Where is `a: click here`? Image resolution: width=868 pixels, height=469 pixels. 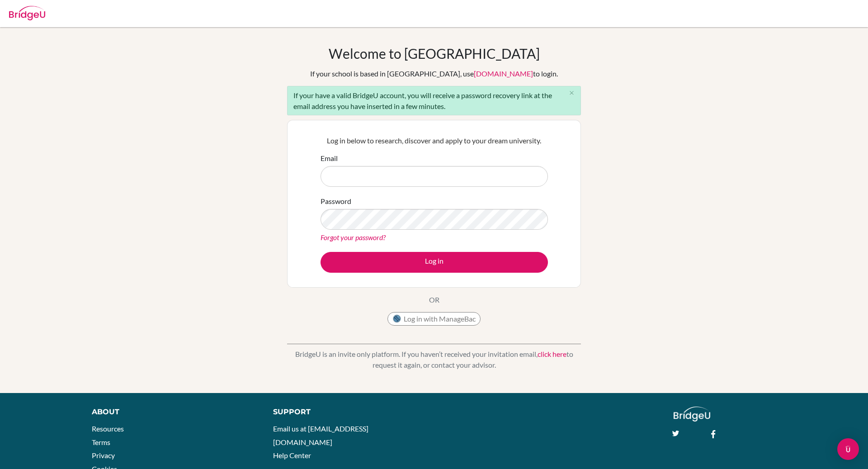 a: click here is located at coordinates (552, 354).